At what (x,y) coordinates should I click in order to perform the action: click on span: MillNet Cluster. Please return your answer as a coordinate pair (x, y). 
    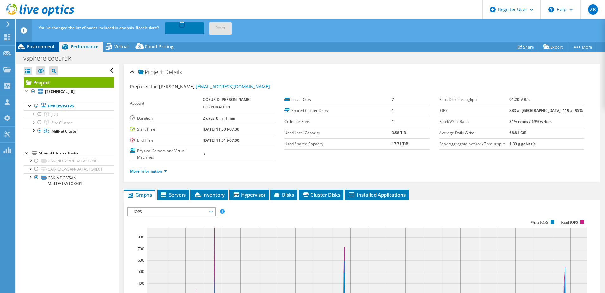
    Looking at the image, I should click on (65, 131).